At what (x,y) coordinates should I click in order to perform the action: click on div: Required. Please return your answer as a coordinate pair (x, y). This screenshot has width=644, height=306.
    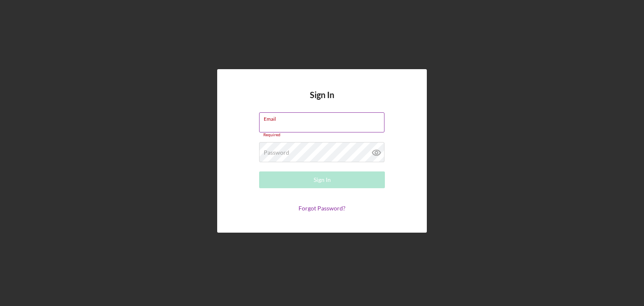
    Looking at the image, I should click on (322, 135).